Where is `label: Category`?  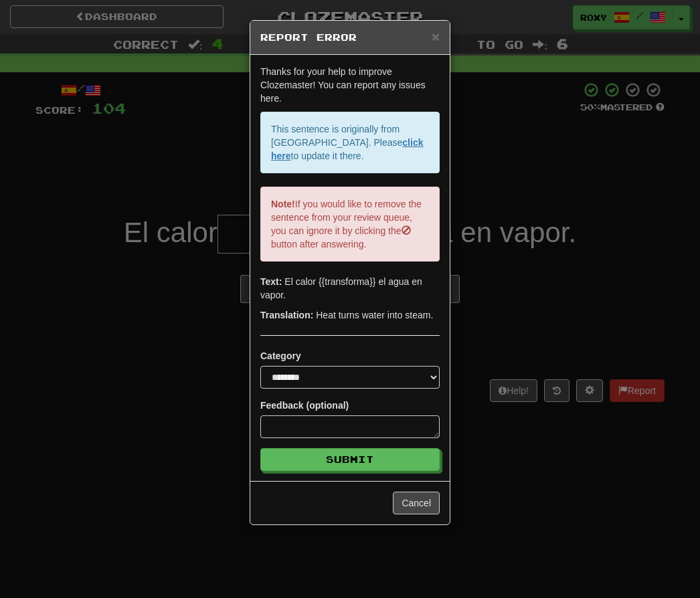
label: Category is located at coordinates (281, 356).